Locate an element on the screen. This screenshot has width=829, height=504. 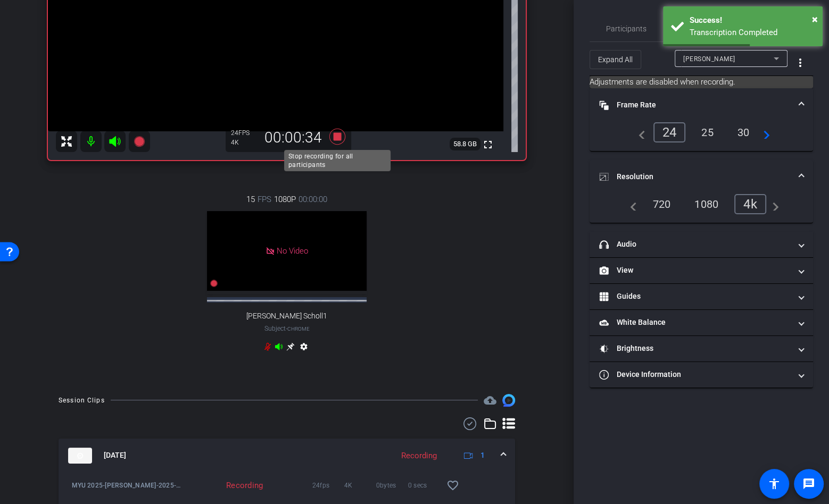
mat-icon: more_vert is located at coordinates (800, 63).